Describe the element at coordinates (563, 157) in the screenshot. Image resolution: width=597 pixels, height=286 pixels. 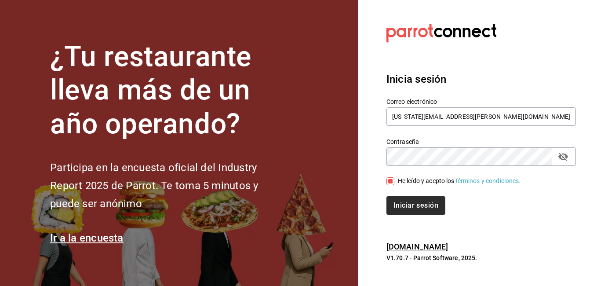
I see `button: passwordField` at that location.